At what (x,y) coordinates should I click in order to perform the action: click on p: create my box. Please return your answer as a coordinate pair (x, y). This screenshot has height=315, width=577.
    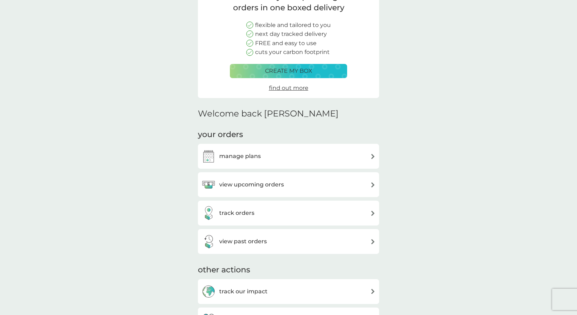
    Looking at the image, I should click on (288, 71).